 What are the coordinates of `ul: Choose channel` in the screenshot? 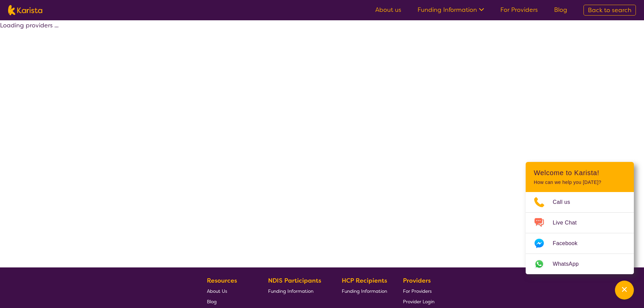 It's located at (580, 233).